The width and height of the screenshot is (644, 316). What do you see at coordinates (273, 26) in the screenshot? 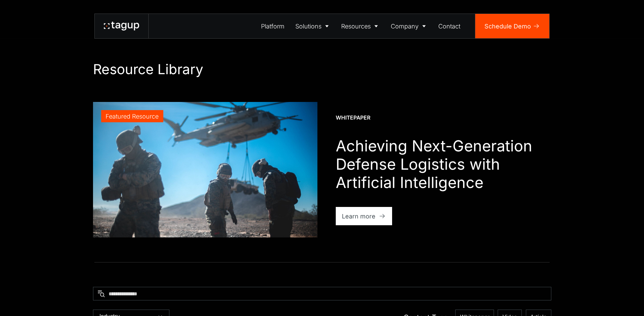
I see `div: Platform` at bounding box center [273, 26].